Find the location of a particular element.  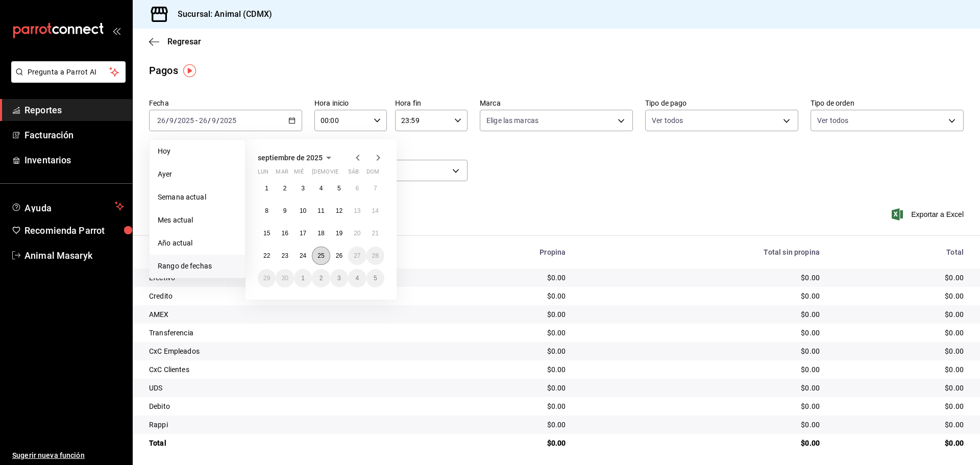

abbr: 26 de septiembre de 2025 is located at coordinates (339, 255).